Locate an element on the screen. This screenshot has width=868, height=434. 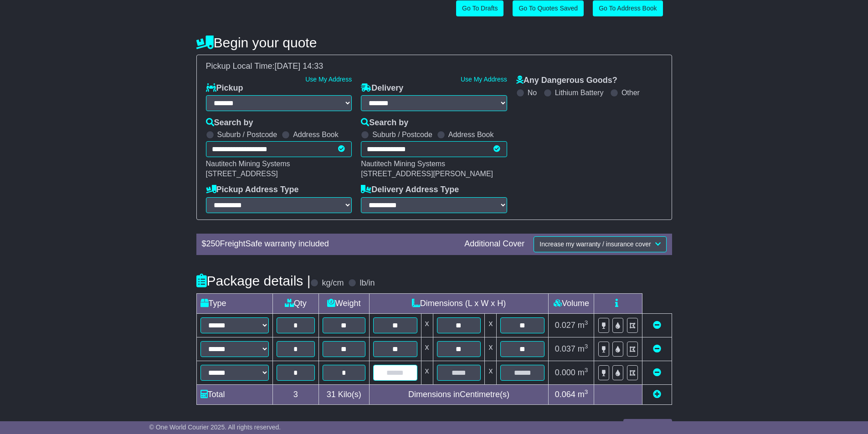
a: Add new item is located at coordinates (657, 395).